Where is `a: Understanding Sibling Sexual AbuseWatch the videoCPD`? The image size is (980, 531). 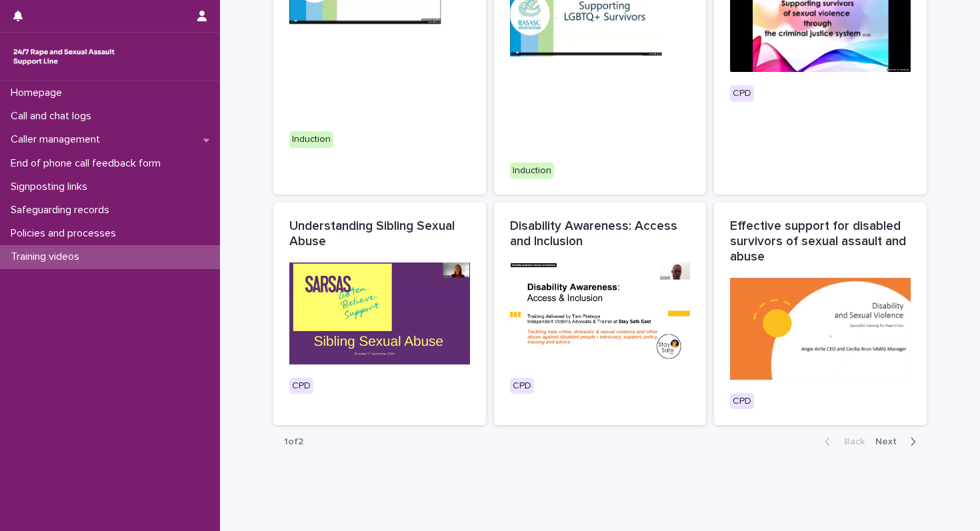 a: Understanding Sibling Sexual AbuseWatch the videoCPD is located at coordinates (379, 314).